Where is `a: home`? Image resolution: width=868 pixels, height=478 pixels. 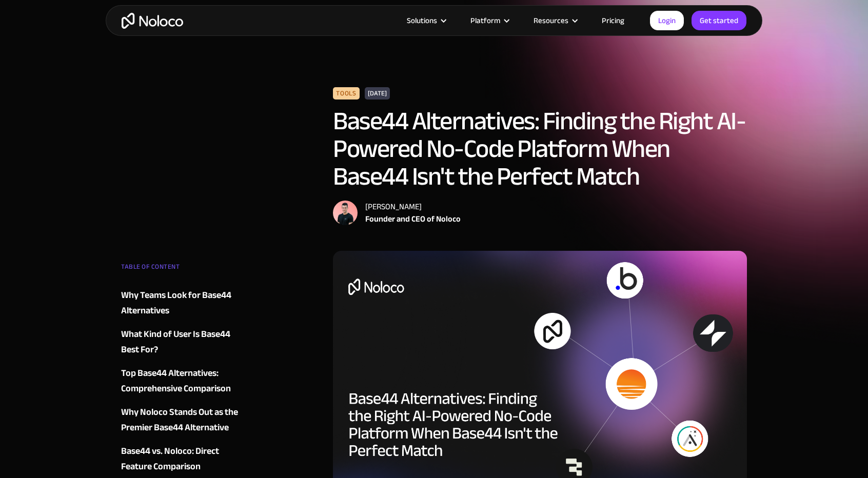 a: home is located at coordinates (153, 20).